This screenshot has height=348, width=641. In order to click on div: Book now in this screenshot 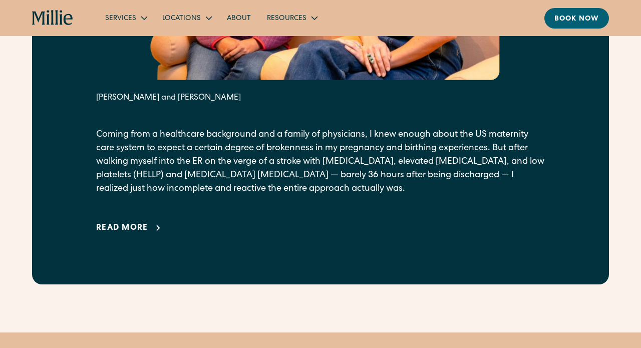, I will do `click(576, 19)`.